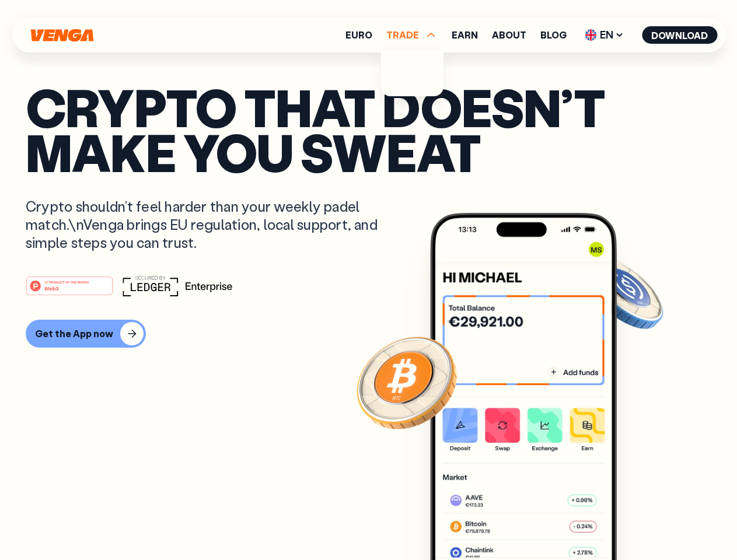 Image resolution: width=737 pixels, height=560 pixels. I want to click on a: Blog, so click(553, 35).